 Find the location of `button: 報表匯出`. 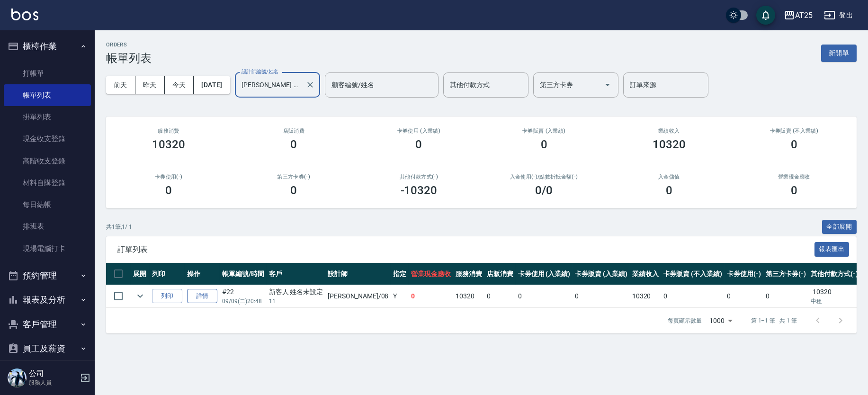

button: 報表匯出 is located at coordinates (832, 249).